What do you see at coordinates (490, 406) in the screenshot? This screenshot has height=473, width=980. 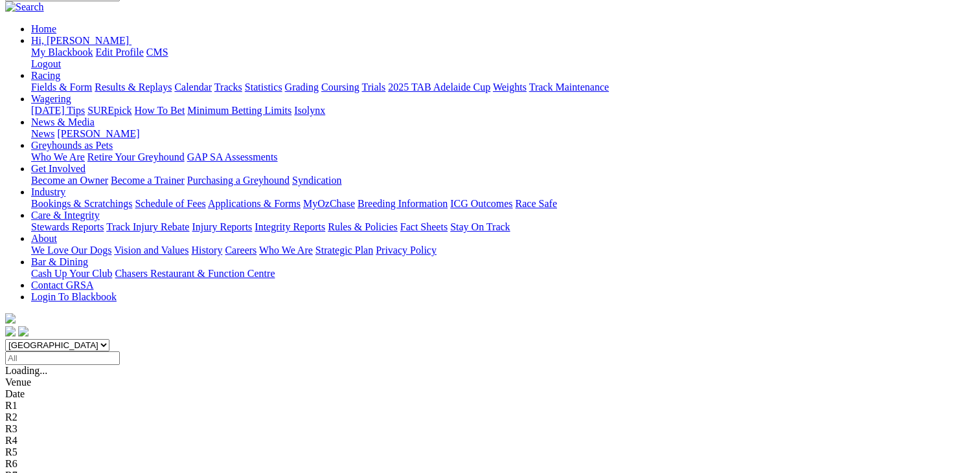 I see `div: R1` at bounding box center [490, 406].